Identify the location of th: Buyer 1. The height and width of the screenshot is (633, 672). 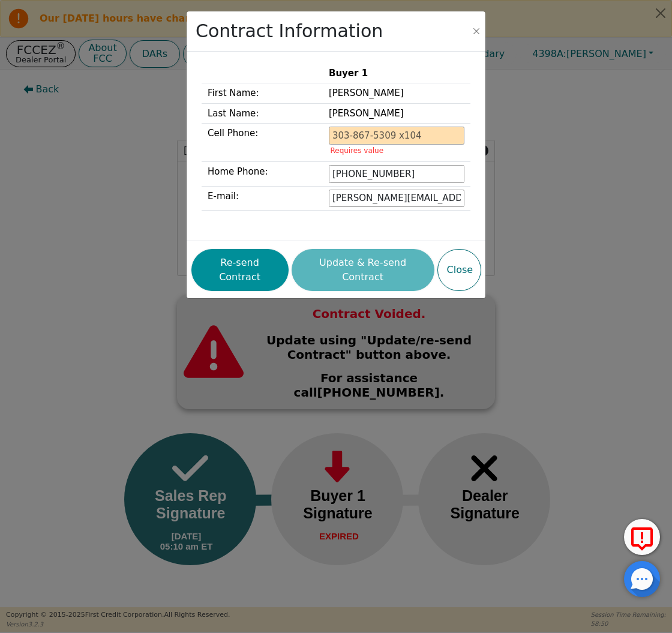
(397, 73).